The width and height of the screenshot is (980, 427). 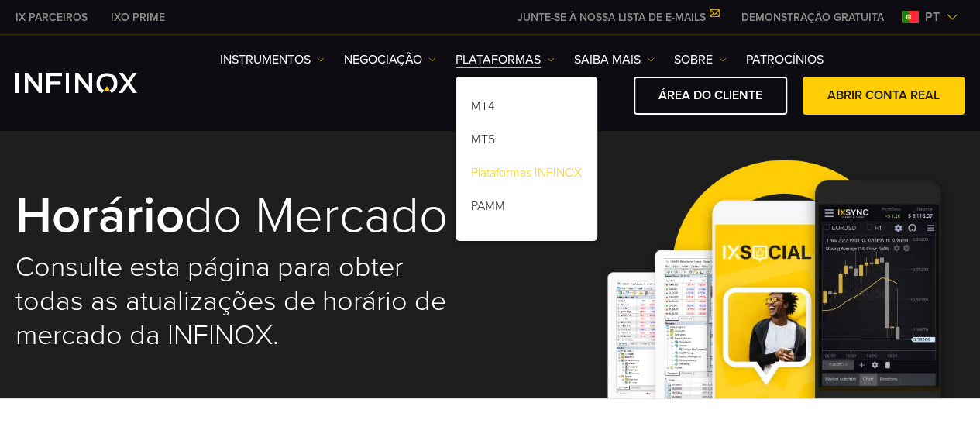 What do you see at coordinates (100, 215) in the screenshot?
I see `strong: Horário` at bounding box center [100, 215].